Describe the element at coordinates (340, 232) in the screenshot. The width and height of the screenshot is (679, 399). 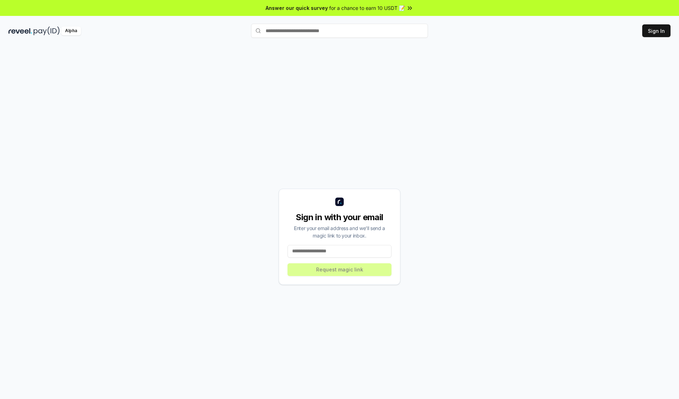
I see `div: Enter your email address and we’ll send a magic link to your inbox.` at that location.